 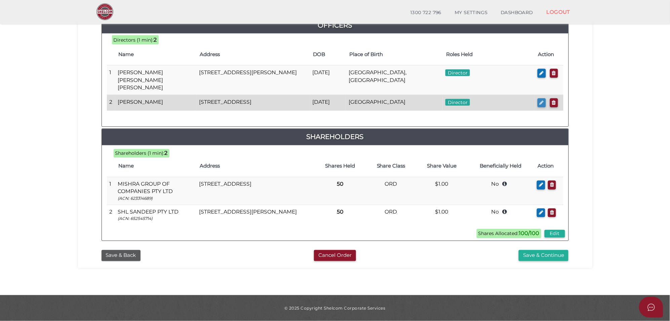 What do you see at coordinates (335, 137) in the screenshot?
I see `a: Shareholders` at bounding box center [335, 137].